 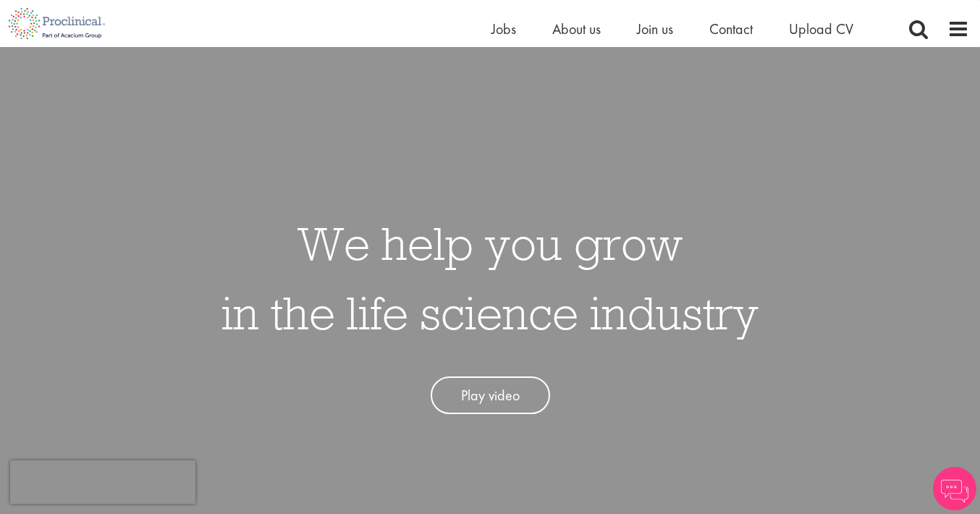 I want to click on span: About us, so click(x=576, y=29).